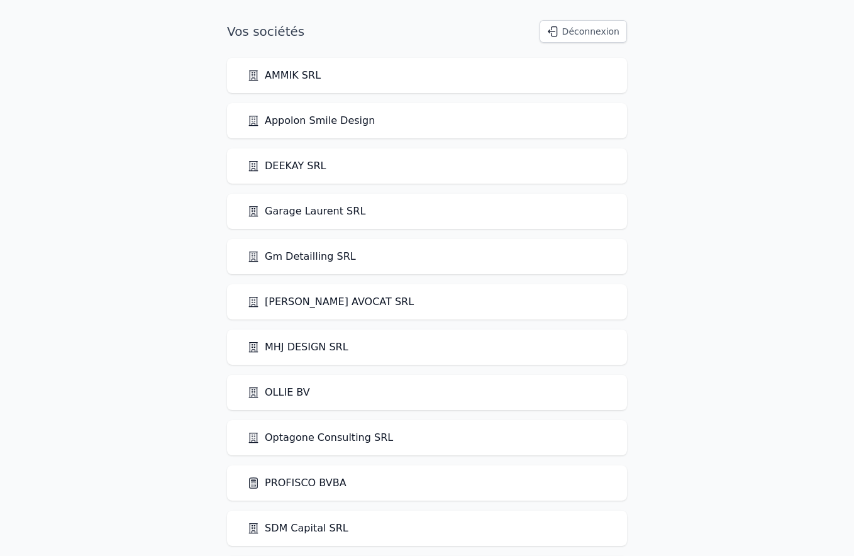 This screenshot has height=556, width=854. Describe the element at coordinates (287, 166) in the screenshot. I see `a: DEEKAY SRL` at that location.